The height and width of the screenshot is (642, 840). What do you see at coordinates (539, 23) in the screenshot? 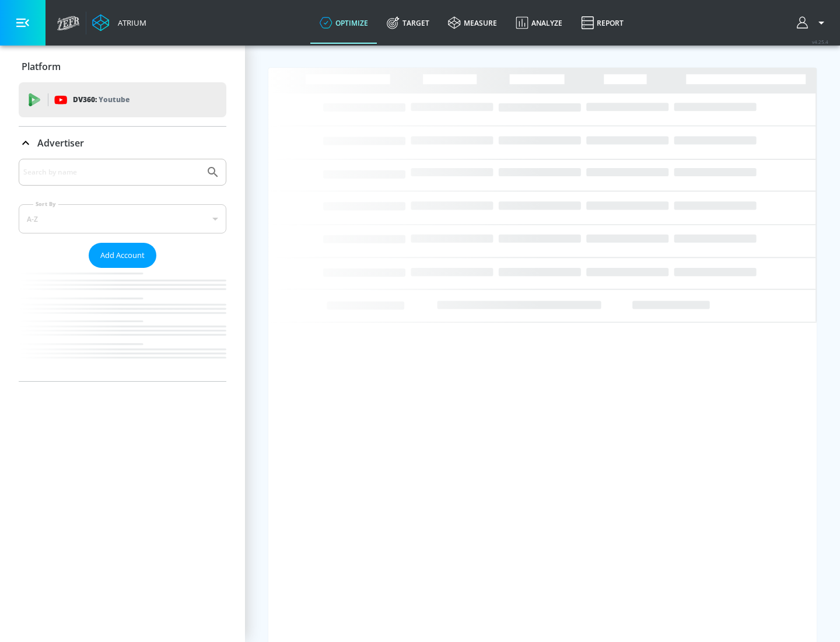
I see `a: Analyze` at bounding box center [539, 23].